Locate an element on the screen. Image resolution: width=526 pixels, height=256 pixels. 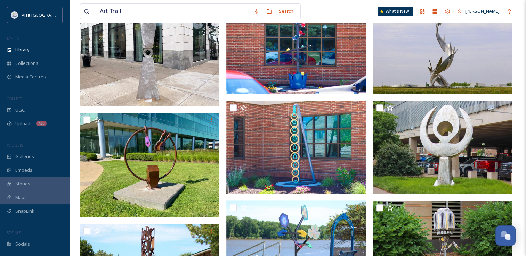
img: QCCVB_VISIT_vert_logo_4c_tagline_122019.svg is located at coordinates (15, 15).